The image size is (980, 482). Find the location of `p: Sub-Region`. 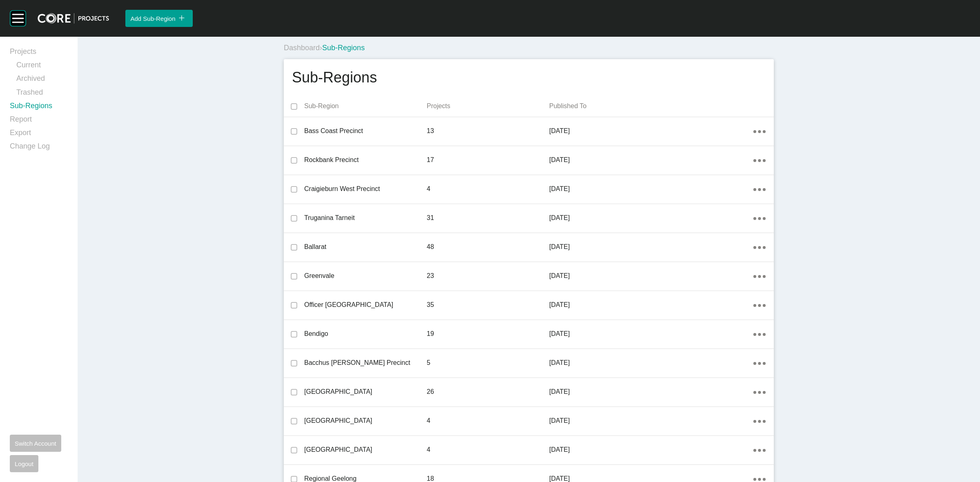

p: Sub-Region is located at coordinates (365, 106).